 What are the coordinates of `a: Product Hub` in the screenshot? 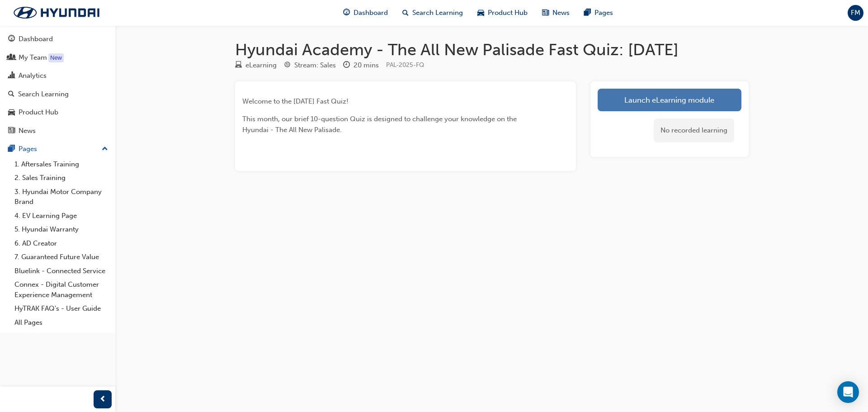 It's located at (58, 113).